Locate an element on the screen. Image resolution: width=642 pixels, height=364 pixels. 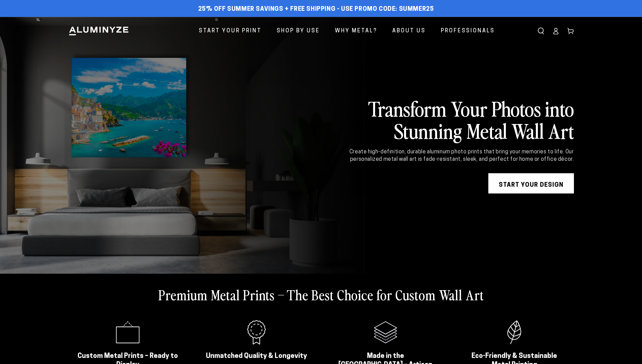
span: About Us is located at coordinates (409, 31).